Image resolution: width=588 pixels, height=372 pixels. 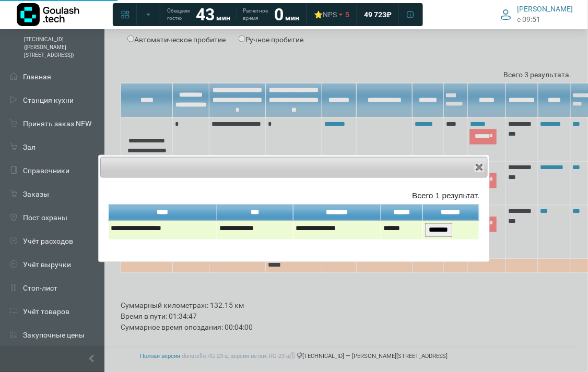 What do you see at coordinates (233, 14) in the screenshot?
I see `a: Обещаем гостю 43 мин Расчетное время 0 мин` at bounding box center [233, 14].